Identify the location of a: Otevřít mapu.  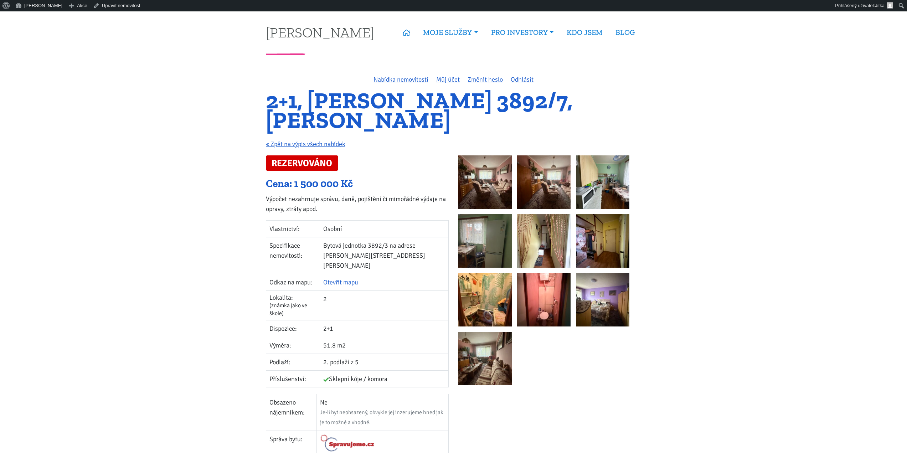
(341, 282).